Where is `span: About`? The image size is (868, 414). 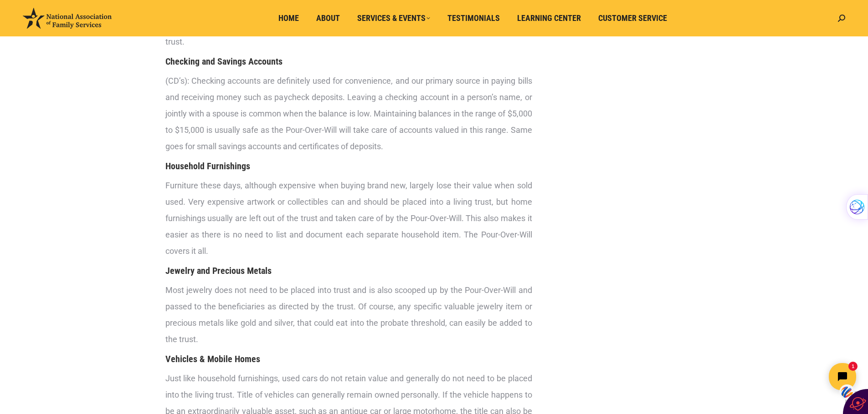
span: About is located at coordinates (328, 18).